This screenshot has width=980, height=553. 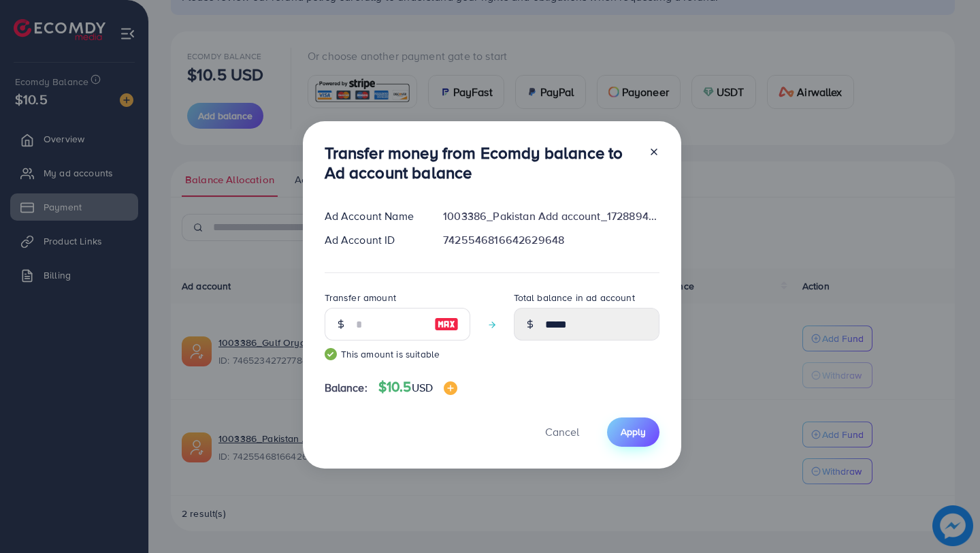 What do you see at coordinates (373, 216) in the screenshot?
I see `div: Ad Account Name` at bounding box center [373, 216].